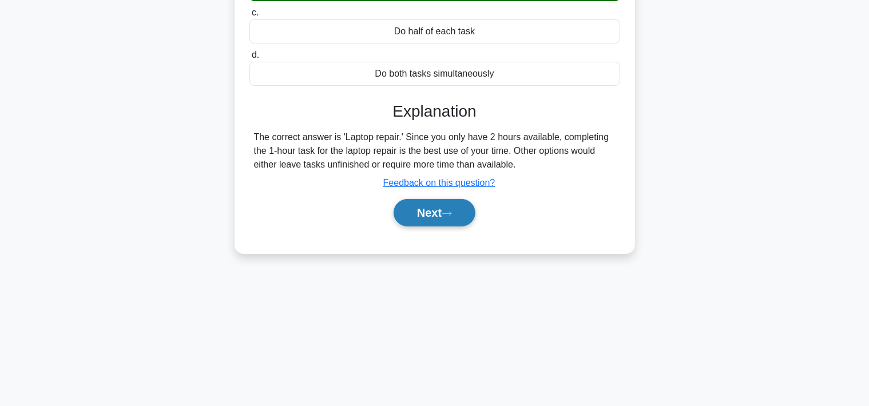  Describe the element at coordinates (255, 54) in the screenshot. I see `span: d.` at that location.